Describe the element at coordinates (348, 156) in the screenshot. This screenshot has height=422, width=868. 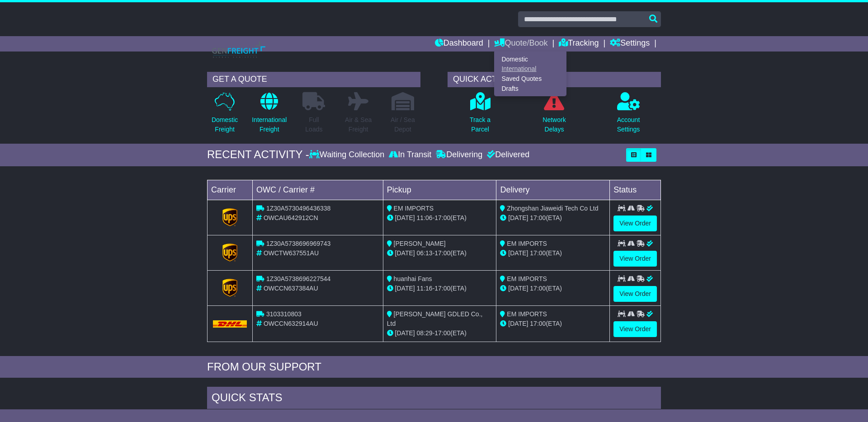
I see `div: Waiting Collection` at that location.